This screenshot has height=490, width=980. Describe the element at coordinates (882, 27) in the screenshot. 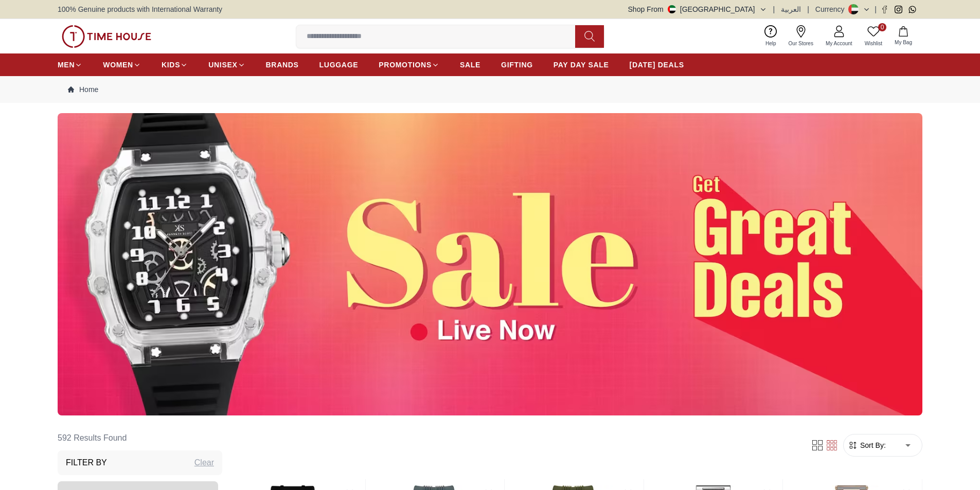

I see `span: 0` at that location.